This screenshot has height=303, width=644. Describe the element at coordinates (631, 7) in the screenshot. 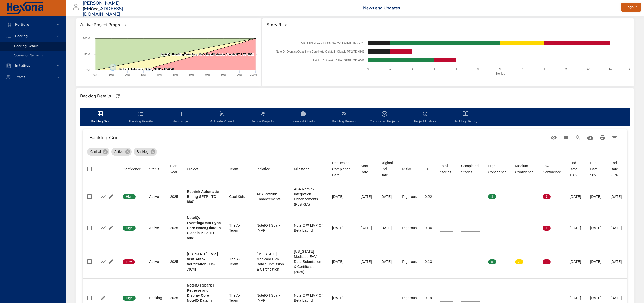

I see `span: Logout` at that location.